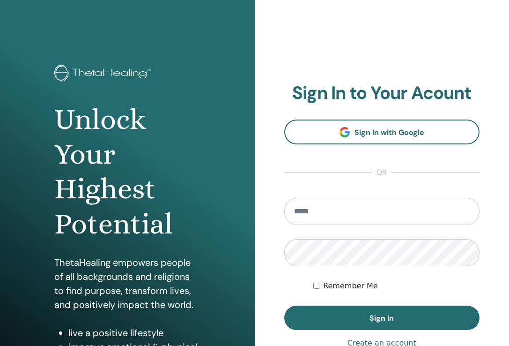 This screenshot has height=346, width=509. Describe the element at coordinates (382, 132) in the screenshot. I see `a: Sign In with Google` at that location.